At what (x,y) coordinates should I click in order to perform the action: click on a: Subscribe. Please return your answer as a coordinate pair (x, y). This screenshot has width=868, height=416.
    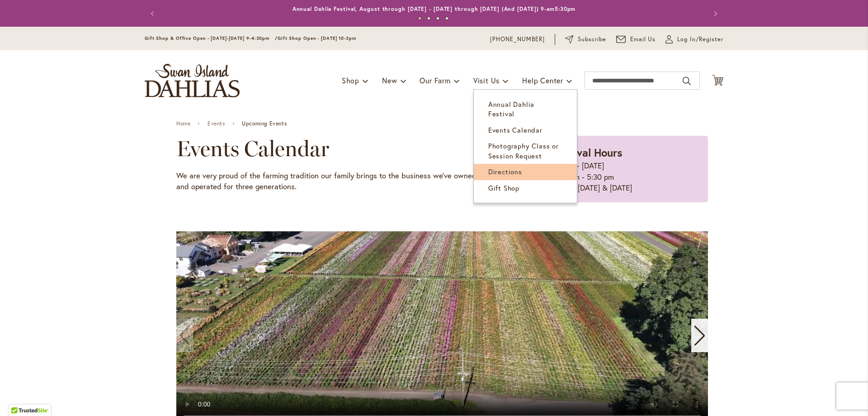
    Looking at the image, I should click on (586, 40).